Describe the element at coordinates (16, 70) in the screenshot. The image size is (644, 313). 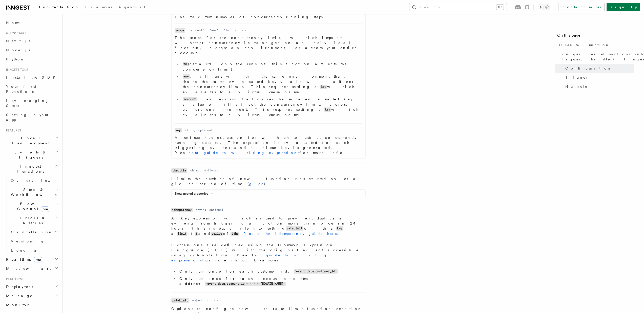
I see `span: Inngest tour` at that location.